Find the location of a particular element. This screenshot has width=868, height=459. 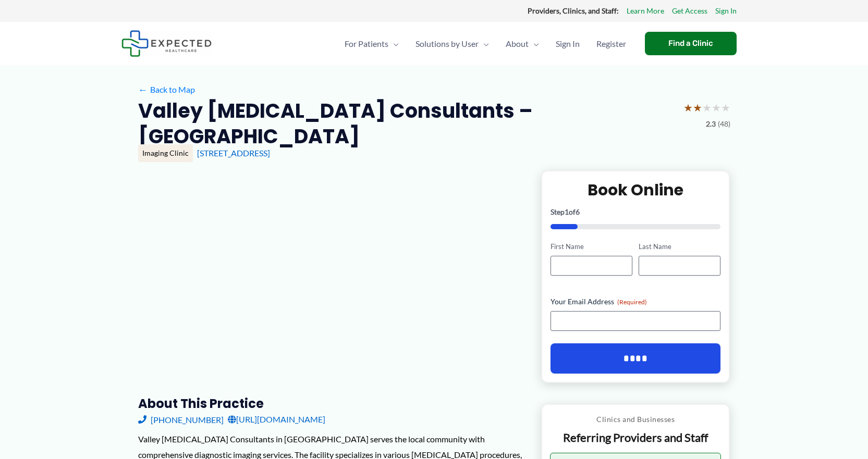

a: For PatientsMenu Toggle is located at coordinates (372, 44).